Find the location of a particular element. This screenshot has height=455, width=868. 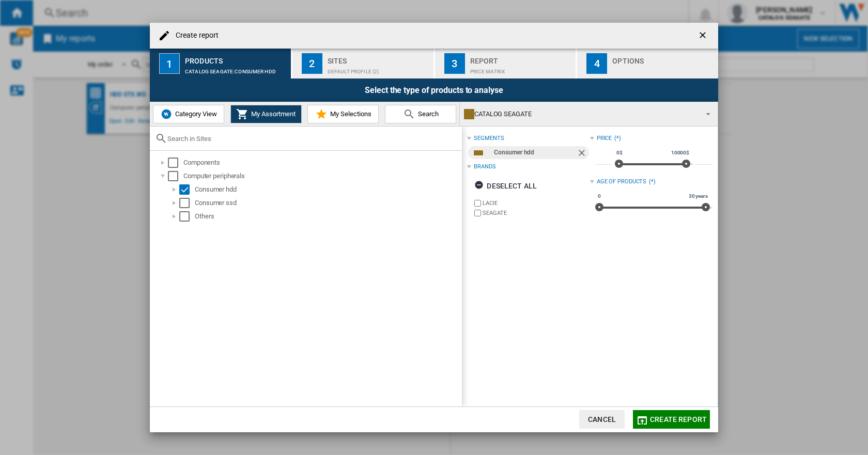

button: 2 Sites Default profile (2) is located at coordinates (363, 64).